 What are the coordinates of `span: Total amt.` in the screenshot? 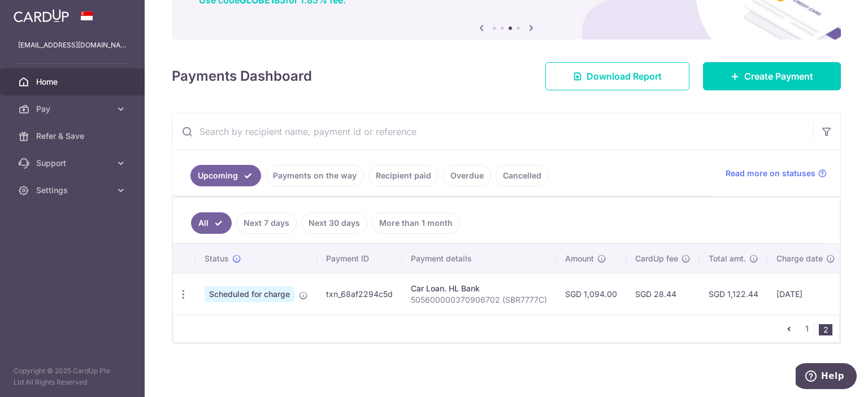 It's located at (727, 259).